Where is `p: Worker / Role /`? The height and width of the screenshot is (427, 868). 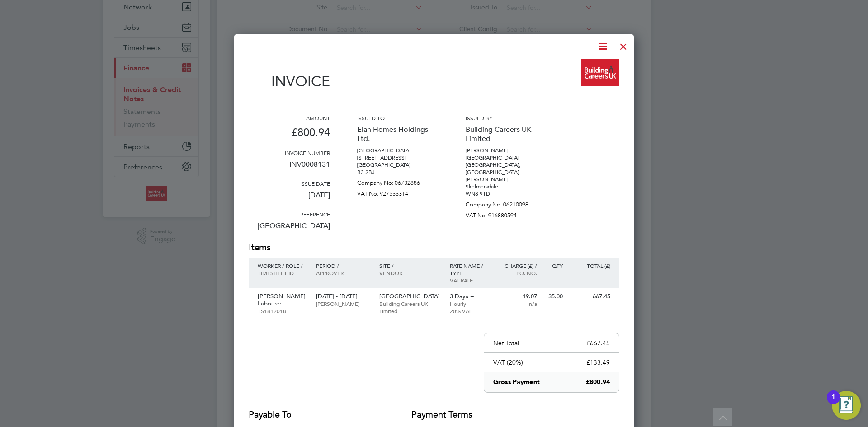
p: Worker / Role / is located at coordinates (282, 265).